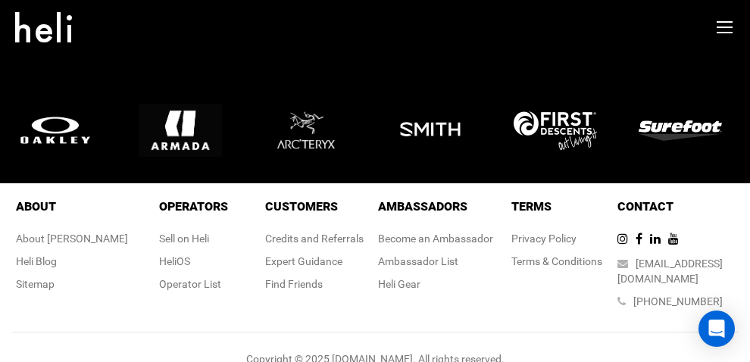 The height and width of the screenshot is (362, 750). I want to click on span: Terms, so click(531, 206).